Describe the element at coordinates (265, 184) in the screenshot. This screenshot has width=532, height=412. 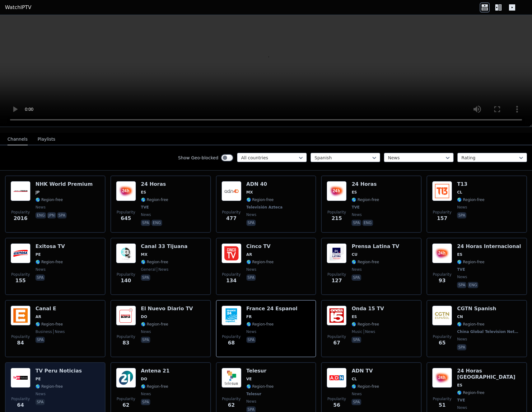
I see `h6: ADN 40` at that location.